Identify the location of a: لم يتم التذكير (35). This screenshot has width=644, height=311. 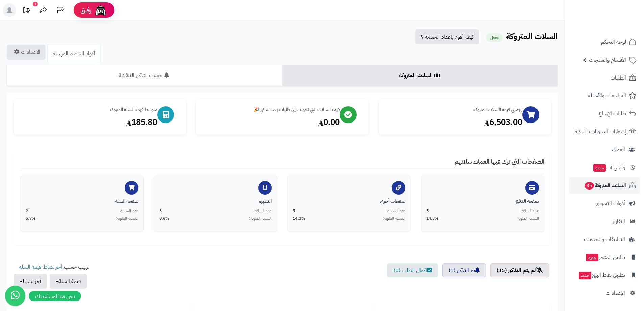
(520, 270).